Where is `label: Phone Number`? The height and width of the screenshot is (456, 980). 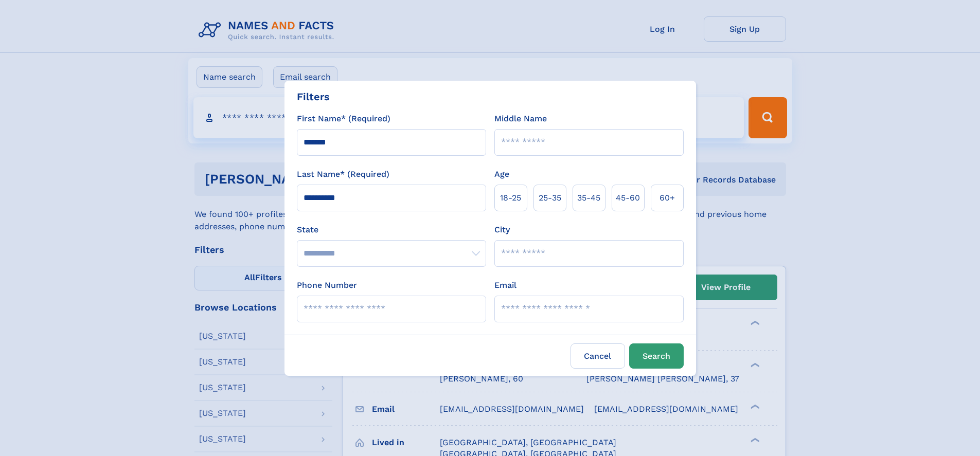
label: Phone Number is located at coordinates (326, 285).